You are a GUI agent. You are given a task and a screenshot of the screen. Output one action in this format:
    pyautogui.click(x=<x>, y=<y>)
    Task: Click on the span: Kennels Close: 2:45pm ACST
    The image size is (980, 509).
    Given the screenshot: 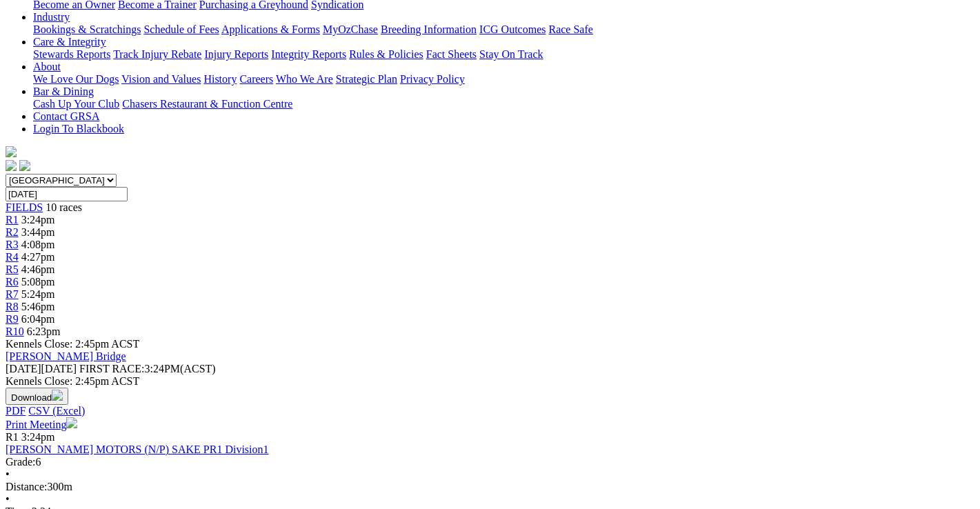 What is the action you would take?
    pyautogui.click(x=73, y=343)
    